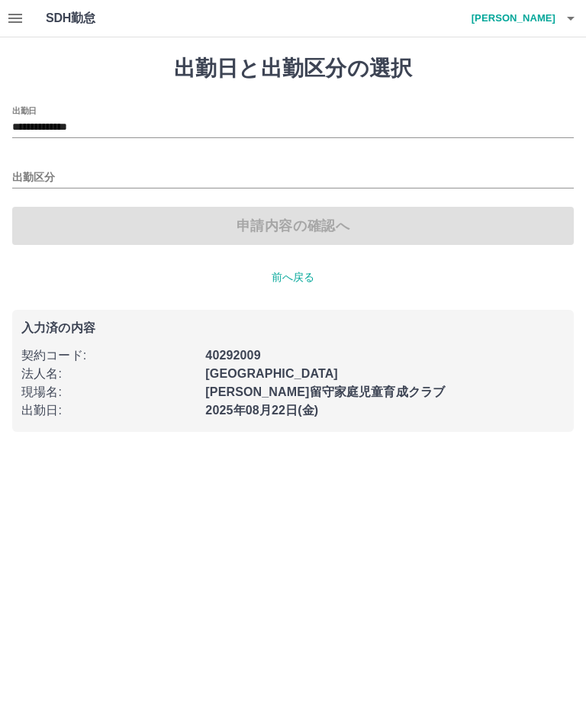 The width and height of the screenshot is (586, 728). Describe the element at coordinates (25, 110) in the screenshot. I see `label: 出勤日` at that location.